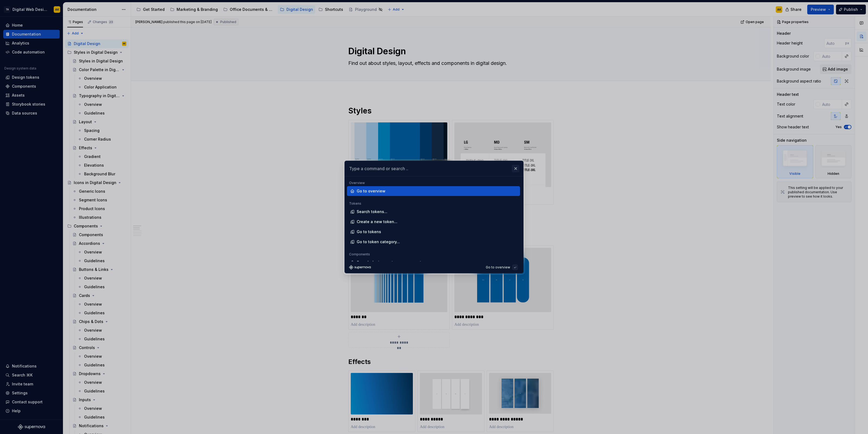 The width and height of the screenshot is (868, 434). What do you see at coordinates (502, 267) in the screenshot?
I see `button: Go to overview` at bounding box center [502, 267].